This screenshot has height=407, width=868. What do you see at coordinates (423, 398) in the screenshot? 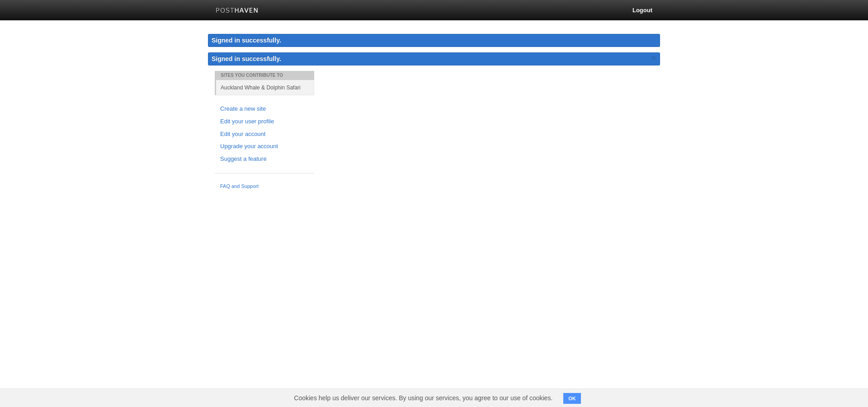
I see `span: Cookies help us deliver our services. By using our services, you agree to our use of cookies.` at bounding box center [423, 398].